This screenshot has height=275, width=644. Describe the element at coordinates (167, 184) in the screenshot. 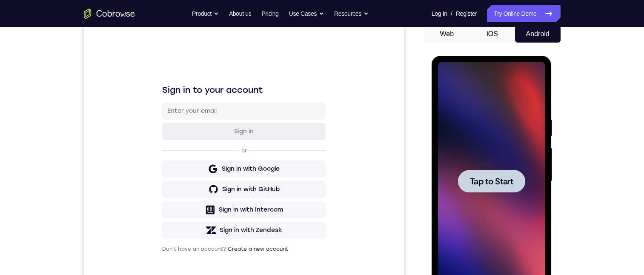

I see `div: Sign in with Intercom` at that location.